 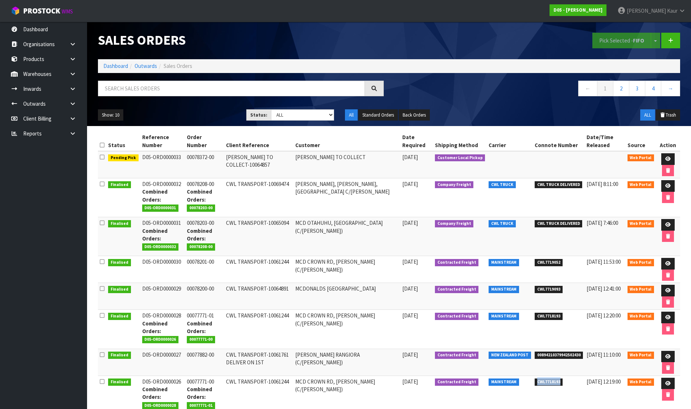 What do you see at coordinates (605, 88) in the screenshot?
I see `a: 1` at bounding box center [605, 88].